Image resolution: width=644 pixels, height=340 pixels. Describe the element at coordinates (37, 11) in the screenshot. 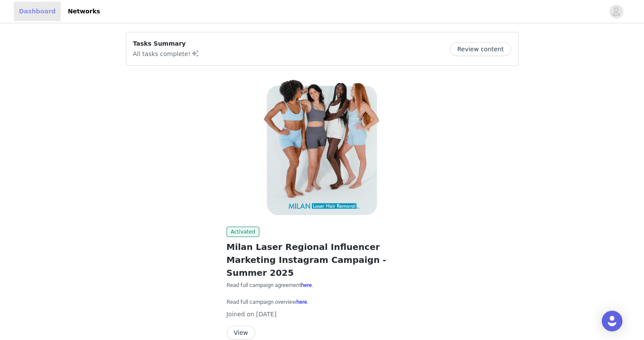

I see `a: Dashboard` at that location.